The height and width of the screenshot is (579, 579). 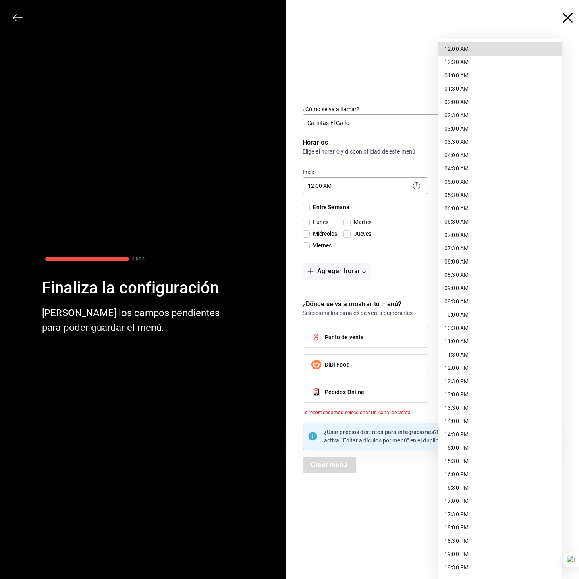 I want to click on li: 18:00 PM, so click(x=500, y=527).